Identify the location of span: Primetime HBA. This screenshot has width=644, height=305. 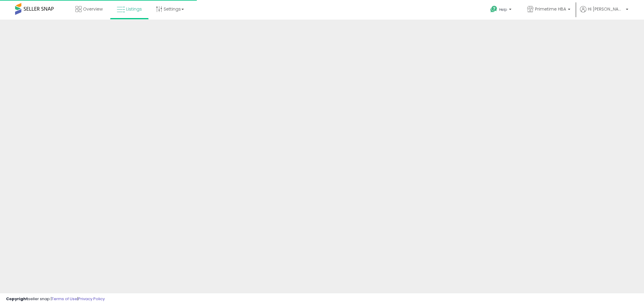
(550, 9).